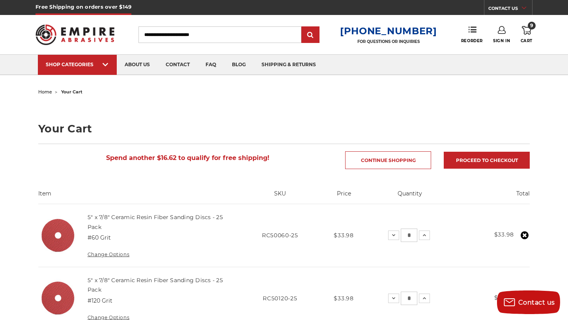 This screenshot has height=320, width=568. Describe the element at coordinates (472, 41) in the screenshot. I see `span: Reorder` at that location.